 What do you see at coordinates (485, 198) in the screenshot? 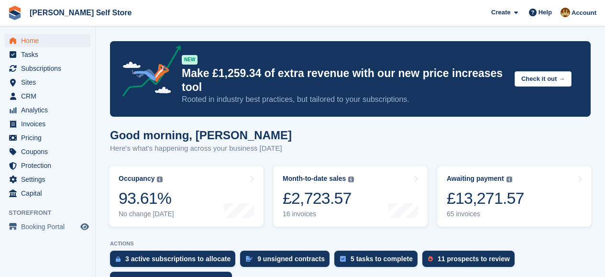
I see `div: £13,271.57` at bounding box center [485, 198].